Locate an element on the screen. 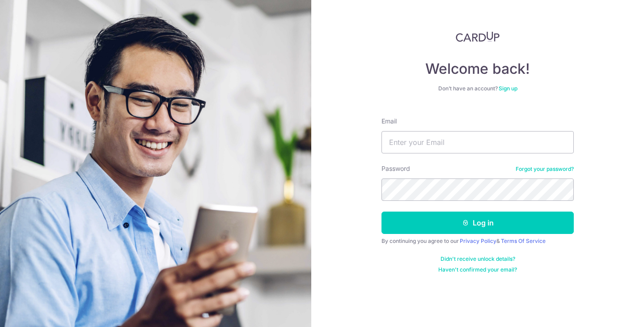 The image size is (644, 327). label: Email is located at coordinates (389, 122).